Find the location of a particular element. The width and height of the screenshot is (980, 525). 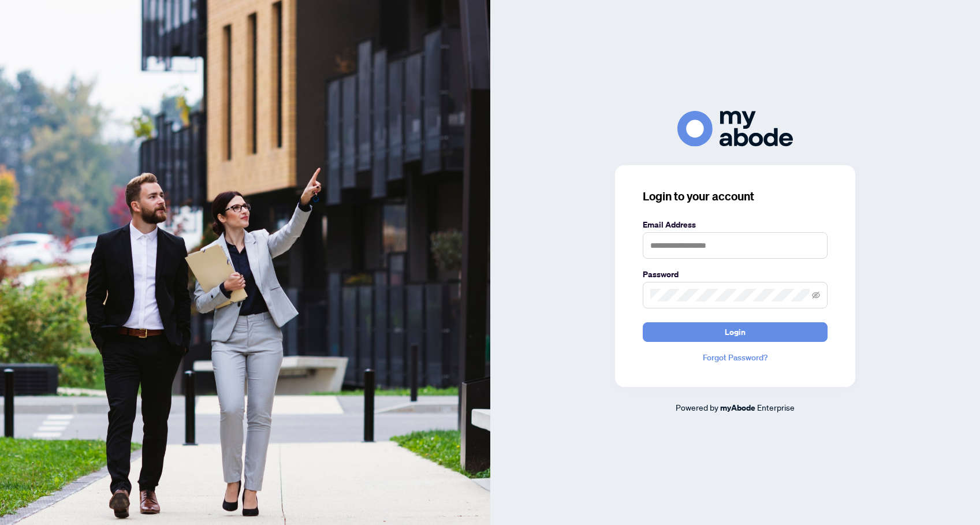

a: Forgot Password? is located at coordinates (735, 357).